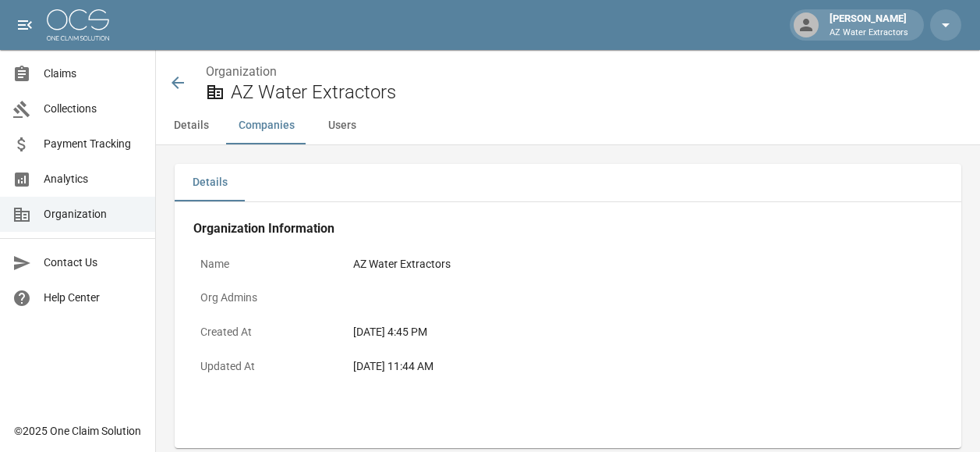 The height and width of the screenshot is (452, 980). Describe the element at coordinates (869, 33) in the screenshot. I see `p: AZ Water Extractors` at that location.